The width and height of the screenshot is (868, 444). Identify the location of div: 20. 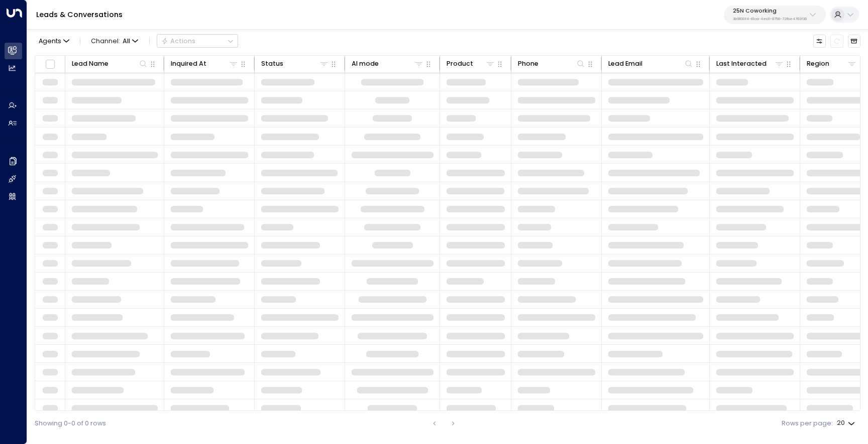
(847, 423).